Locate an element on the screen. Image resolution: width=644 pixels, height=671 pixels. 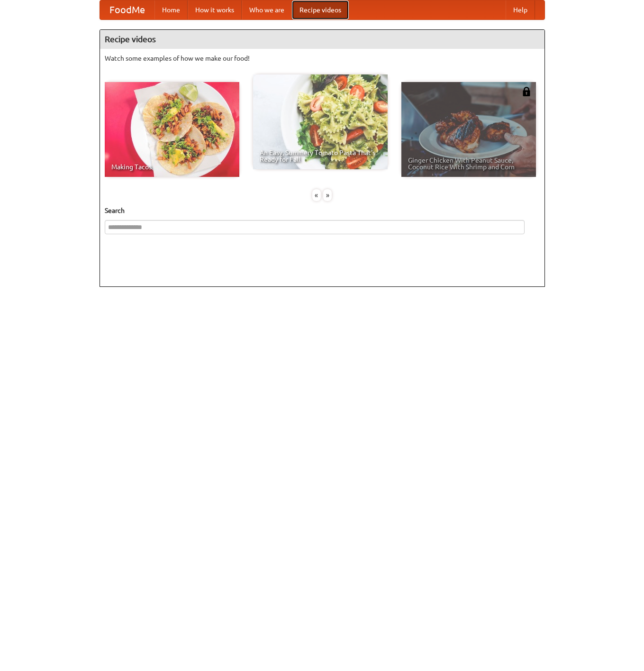
img: 483408.png is located at coordinates (527, 91).